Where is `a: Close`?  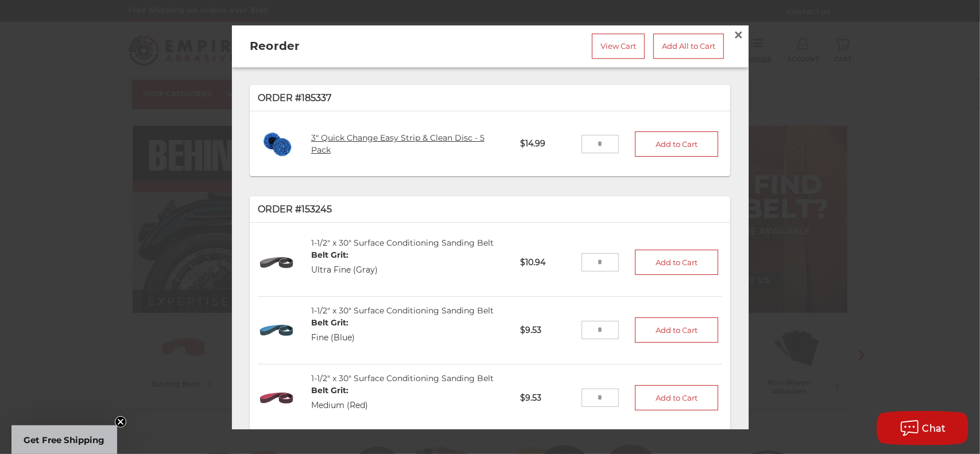 a: Close is located at coordinates (739, 35).